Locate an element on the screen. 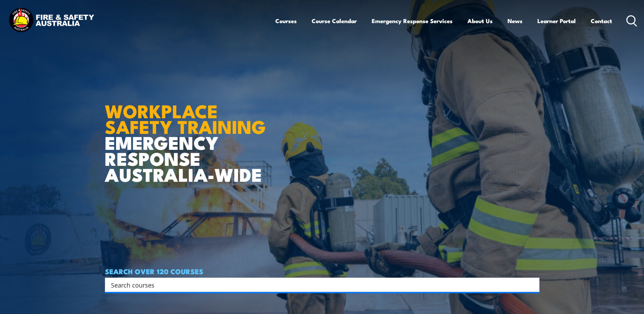  button: Search magnifier button is located at coordinates (533, 285).